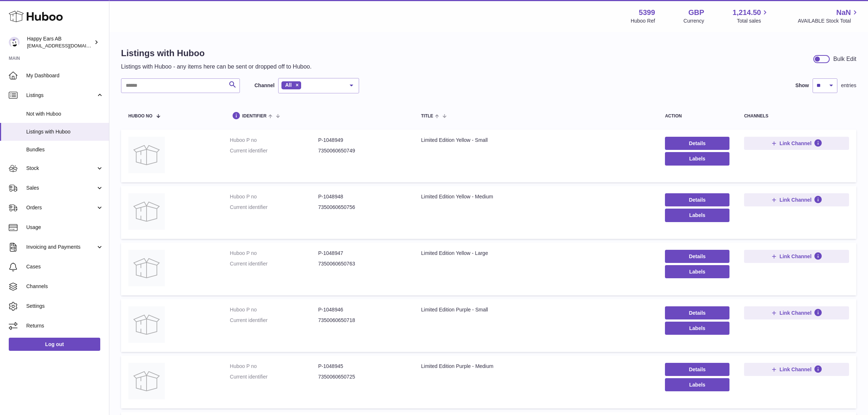  Describe the element at coordinates (535, 310) in the screenshot. I see `div: Limited Edition Purple - Small` at that location.